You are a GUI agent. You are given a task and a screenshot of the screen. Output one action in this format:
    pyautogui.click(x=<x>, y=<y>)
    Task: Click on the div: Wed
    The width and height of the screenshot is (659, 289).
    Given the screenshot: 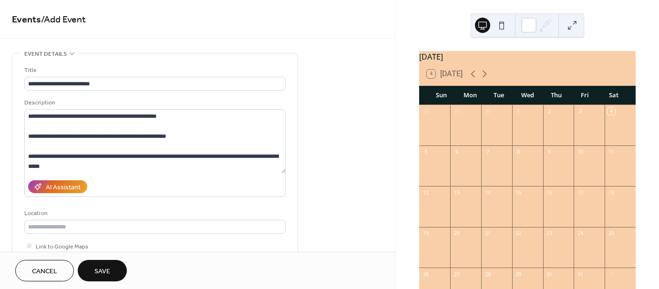 What is the action you would take?
    pyautogui.click(x=527, y=95)
    